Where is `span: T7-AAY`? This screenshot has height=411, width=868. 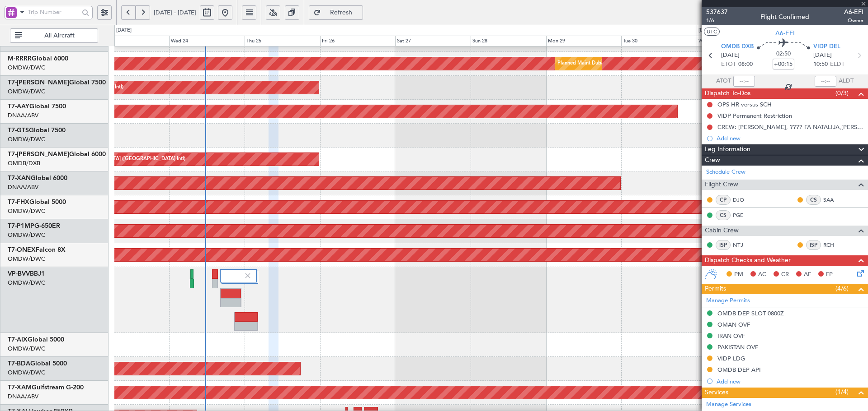 span: T7-AAY is located at coordinates (18, 106).